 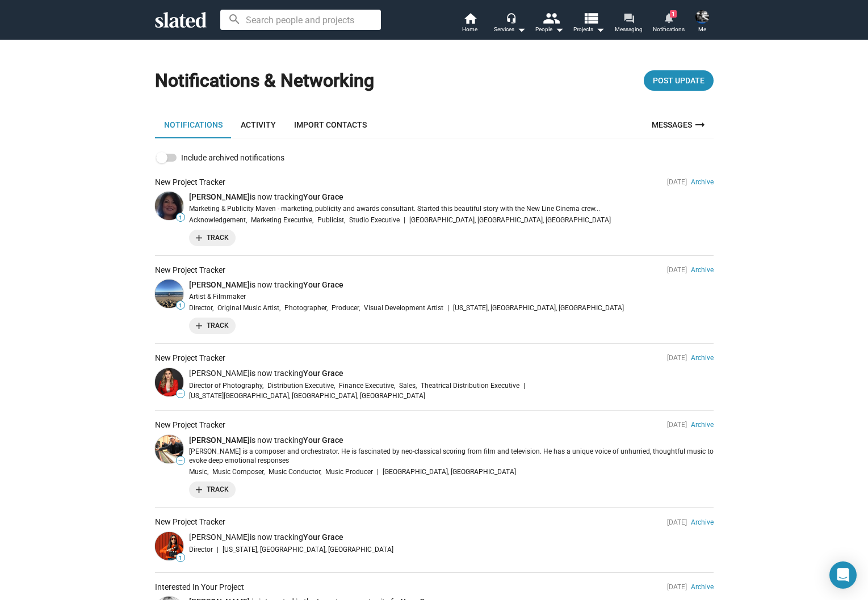 I want to click on span: Director of Photography,, so click(x=226, y=386).